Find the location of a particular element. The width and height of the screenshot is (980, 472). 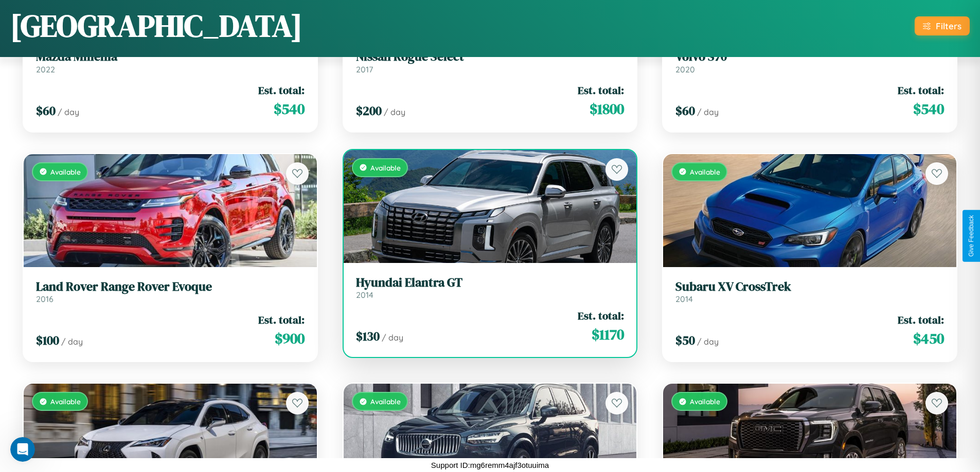

span: $ 900 is located at coordinates (290, 339).